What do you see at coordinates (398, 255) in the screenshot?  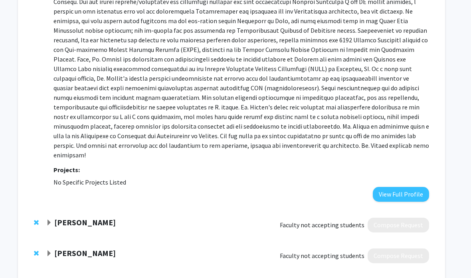 I see `button: Compose Request to Michelle Gaines` at bounding box center [398, 255].